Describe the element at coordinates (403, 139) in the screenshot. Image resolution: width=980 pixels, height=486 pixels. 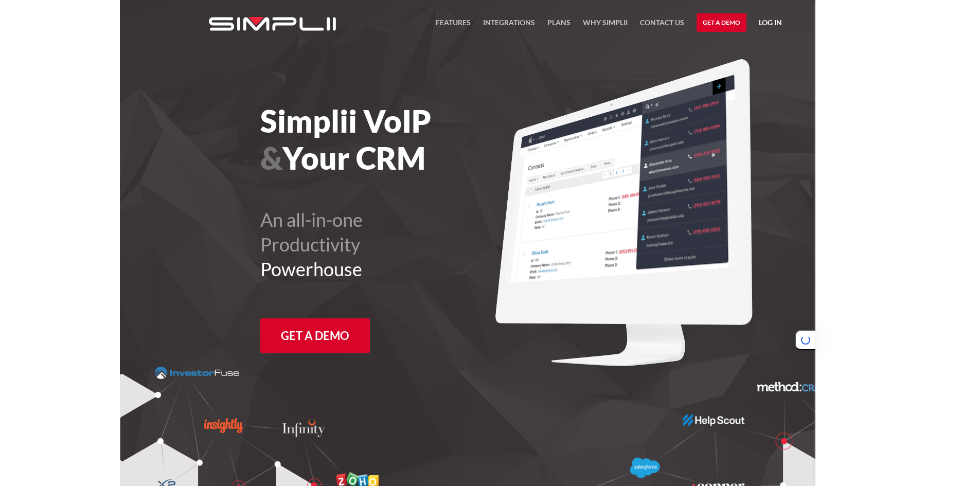
I see `h1: Simplii VoIP Your CRM` at that location.